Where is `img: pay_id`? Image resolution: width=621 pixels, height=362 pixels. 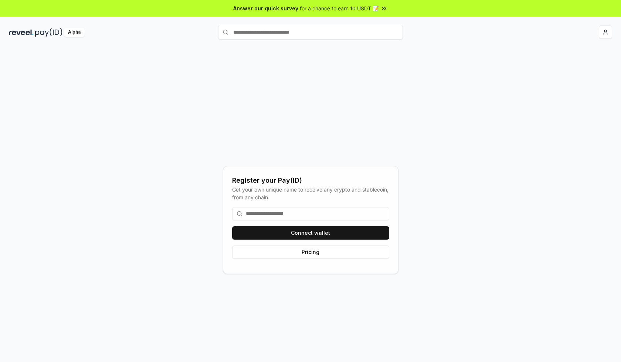 img: pay_id is located at coordinates (49, 32).